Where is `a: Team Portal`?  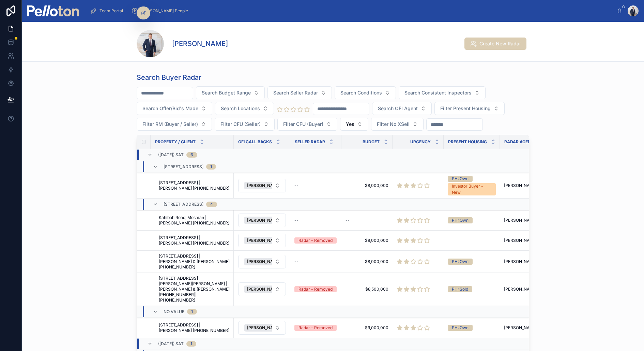 a: Team Portal is located at coordinates (108, 11).